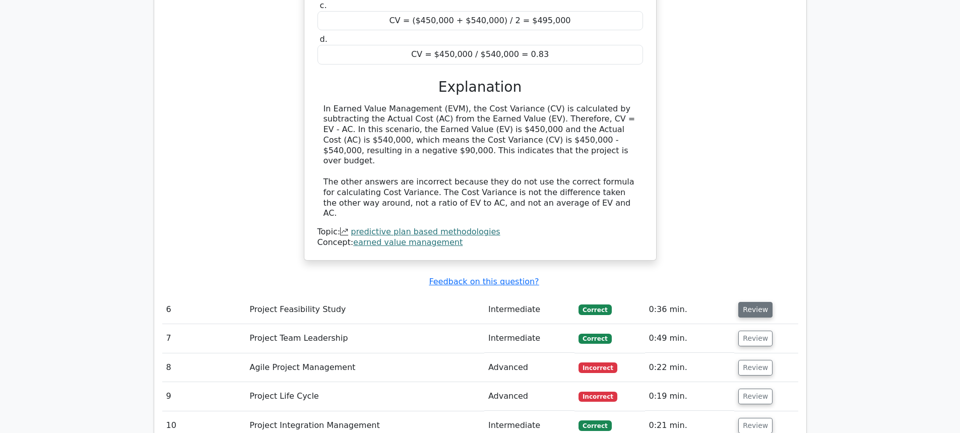 The height and width of the screenshot is (433, 960). I want to click on a: earned value management, so click(408, 242).